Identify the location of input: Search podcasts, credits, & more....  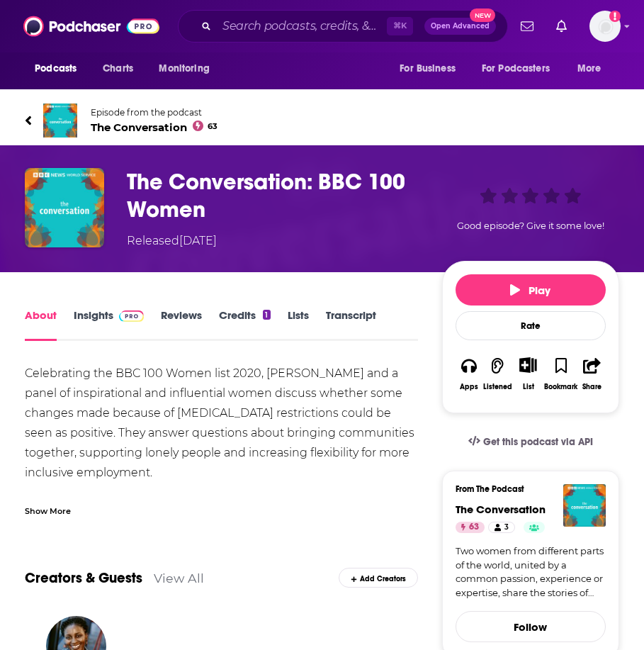
(301, 26).